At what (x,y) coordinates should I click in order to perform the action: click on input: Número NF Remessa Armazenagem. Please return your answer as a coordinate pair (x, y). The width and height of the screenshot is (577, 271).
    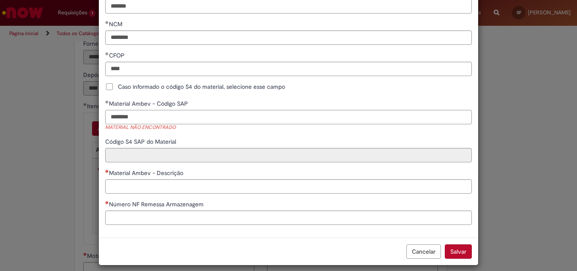
    Looking at the image, I should click on (288, 217).